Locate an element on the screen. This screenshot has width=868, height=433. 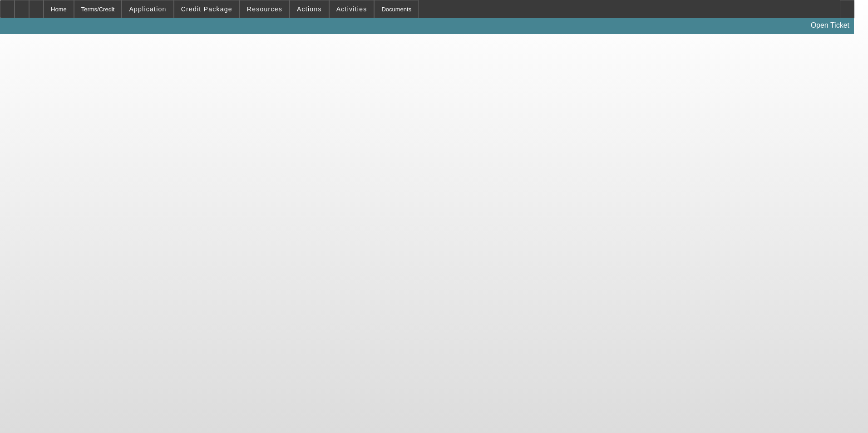
a: Open Ticket is located at coordinates (830, 26).